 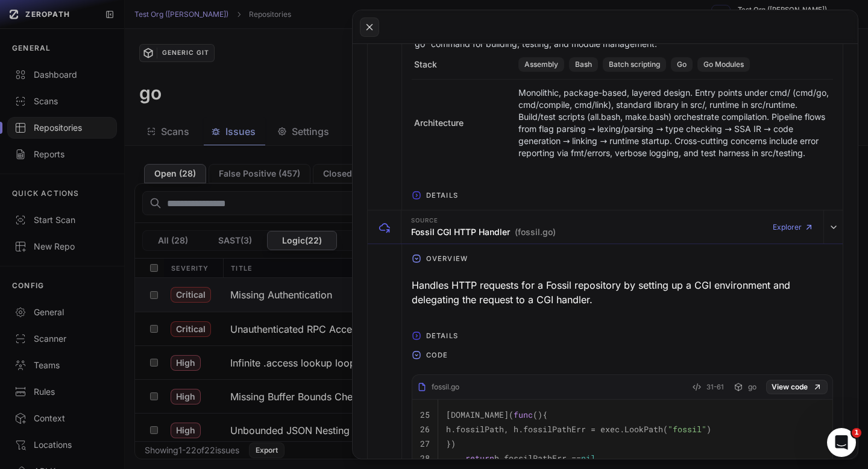 I want to click on code: 26, so click(x=425, y=430).